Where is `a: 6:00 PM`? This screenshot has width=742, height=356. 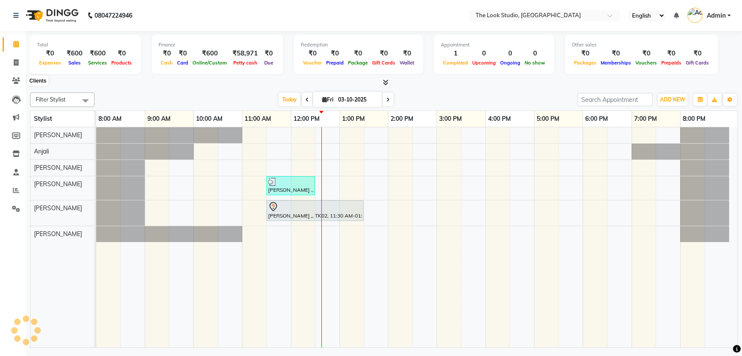
a: 6:00 PM is located at coordinates (596, 119).